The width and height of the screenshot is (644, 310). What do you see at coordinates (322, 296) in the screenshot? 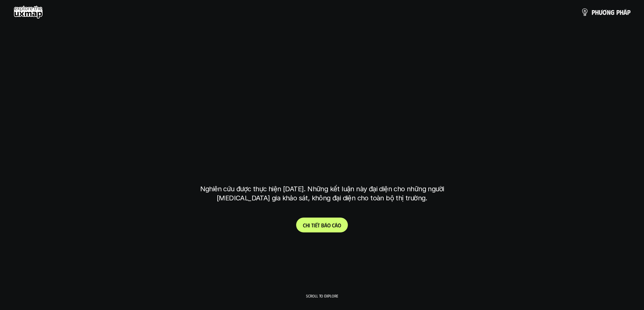
I see `p: Scroll to explore` at bounding box center [322, 296].